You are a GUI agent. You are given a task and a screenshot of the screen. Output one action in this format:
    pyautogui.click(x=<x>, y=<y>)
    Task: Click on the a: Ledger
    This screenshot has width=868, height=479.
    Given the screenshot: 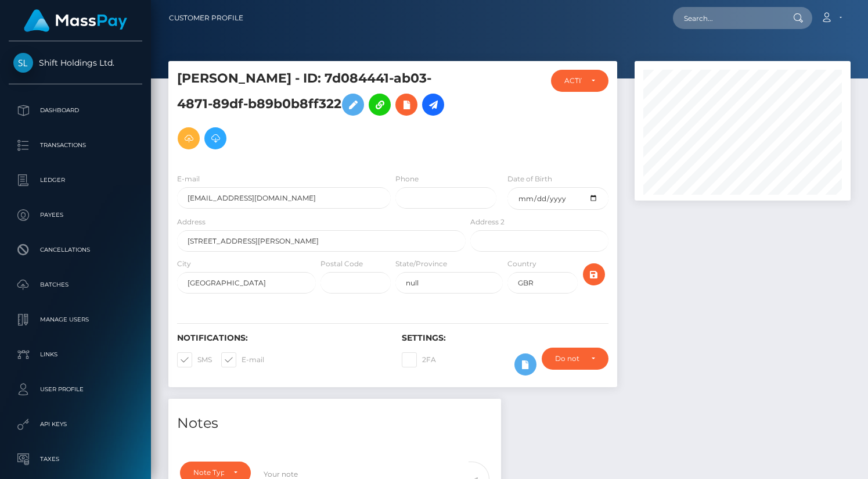 What is the action you would take?
    pyautogui.click(x=75, y=180)
    